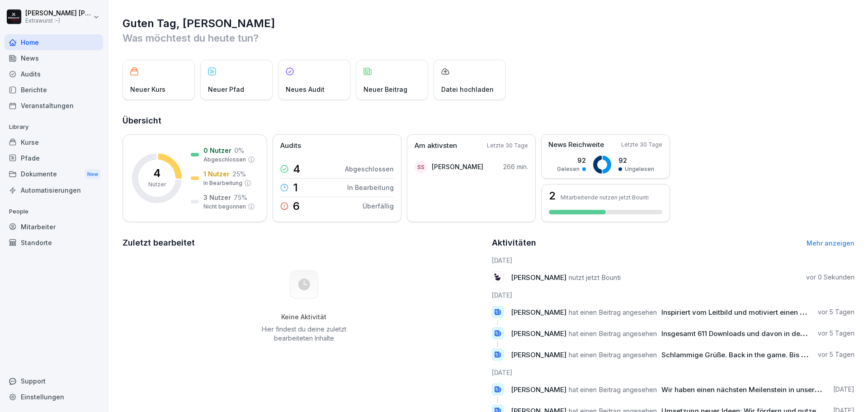 Image resolution: width=868 pixels, height=412 pixels. Describe the element at coordinates (304, 334) in the screenshot. I see `p: Hier findest du deine zuletzt bearbeiteten Inhalte` at that location.